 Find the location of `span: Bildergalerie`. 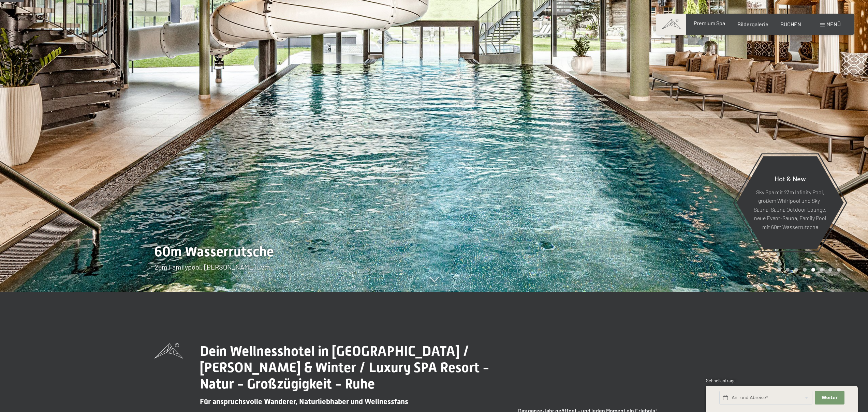

span: Bildergalerie is located at coordinates (753, 24).